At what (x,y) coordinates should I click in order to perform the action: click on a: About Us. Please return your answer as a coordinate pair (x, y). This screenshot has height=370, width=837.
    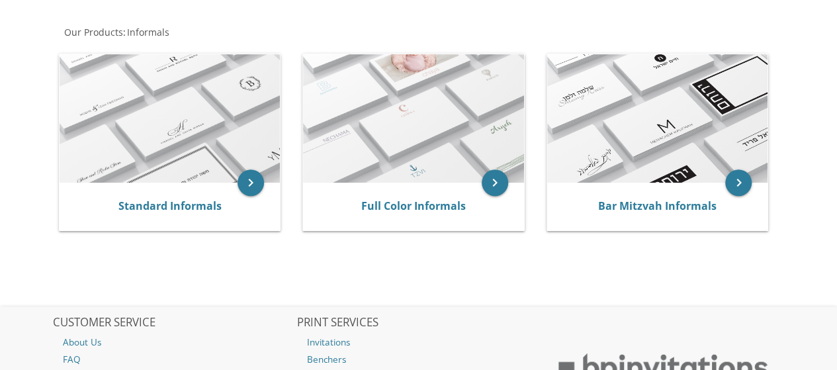
    Looking at the image, I should click on (174, 342).